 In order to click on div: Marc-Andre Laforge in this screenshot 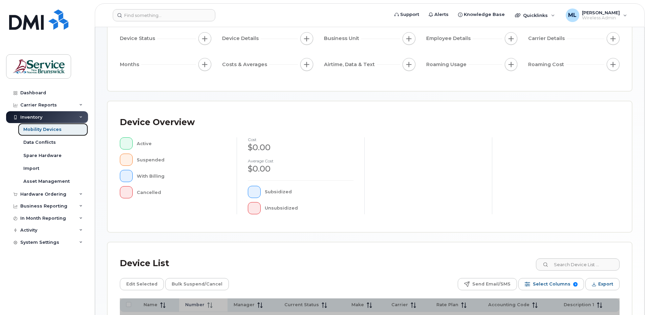, I will do `click(596, 15)`.